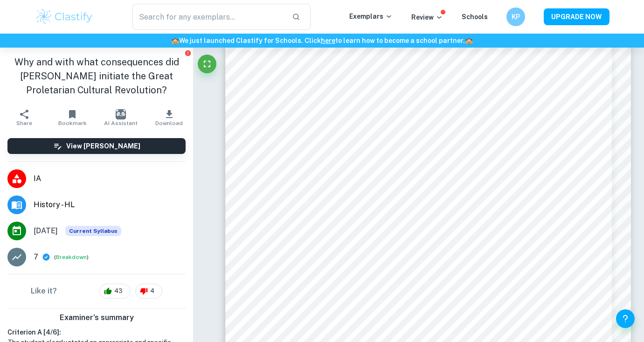  Describe the element at coordinates (121, 118) in the screenshot. I see `button: AI Assistant` at that location.